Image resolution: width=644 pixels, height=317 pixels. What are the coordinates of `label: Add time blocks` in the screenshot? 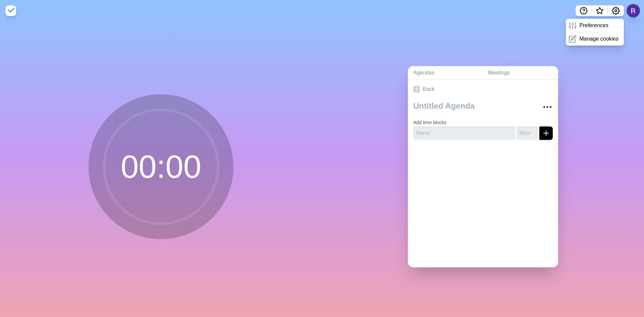 It's located at (429, 122).